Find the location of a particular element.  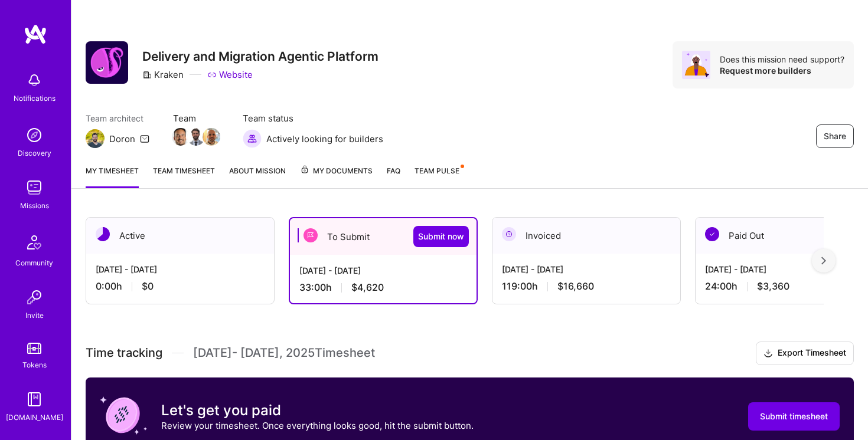

i: icon Download is located at coordinates (768, 354).